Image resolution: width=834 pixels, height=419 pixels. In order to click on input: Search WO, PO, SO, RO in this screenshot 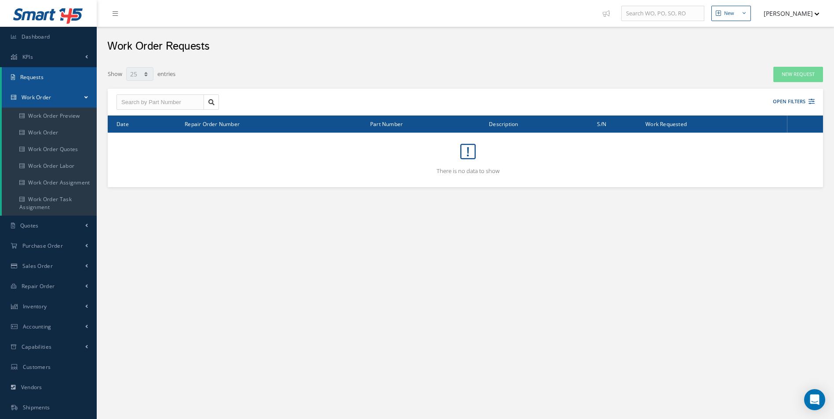, I will do `click(662, 14)`.